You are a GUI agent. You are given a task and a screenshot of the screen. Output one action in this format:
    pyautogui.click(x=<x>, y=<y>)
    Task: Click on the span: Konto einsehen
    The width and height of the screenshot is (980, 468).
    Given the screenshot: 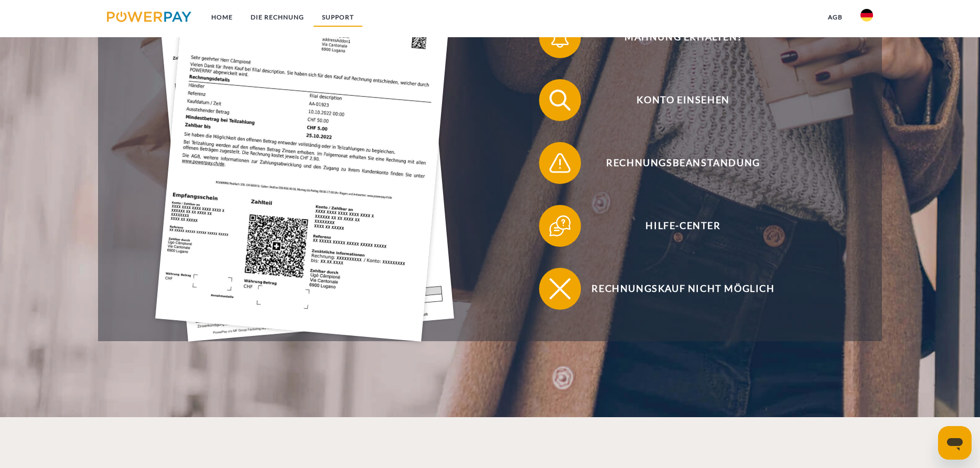 What is the action you would take?
    pyautogui.click(x=683, y=100)
    